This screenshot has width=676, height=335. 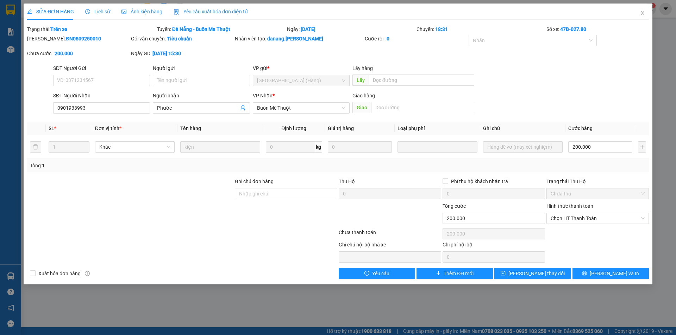 I want to click on div: Số xe:, so click(x=597, y=29).